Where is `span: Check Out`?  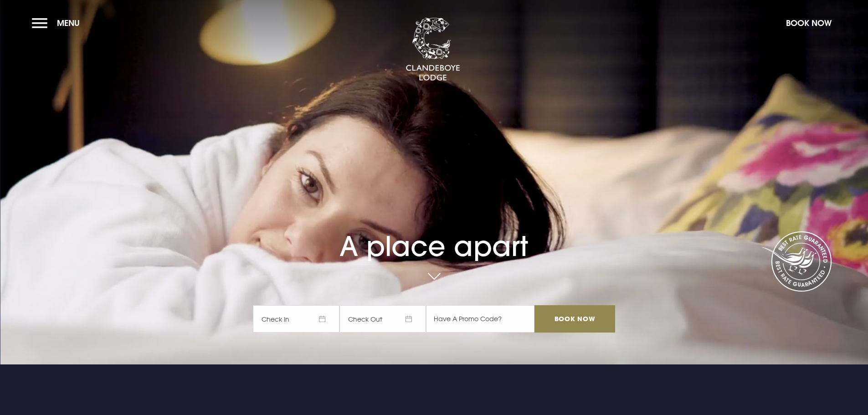 span: Check Out is located at coordinates (383, 319).